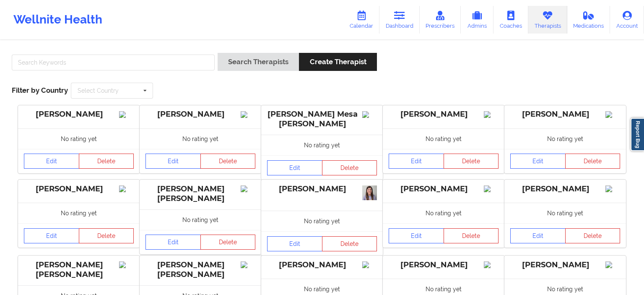  Describe the element at coordinates (637, 134) in the screenshot. I see `a: Report Bug` at that location.